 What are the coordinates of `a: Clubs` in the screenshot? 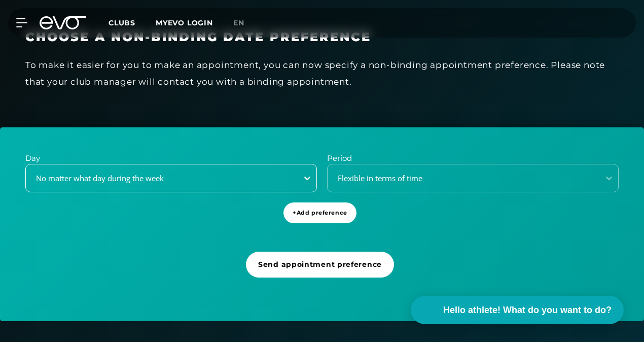 It's located at (132, 22).